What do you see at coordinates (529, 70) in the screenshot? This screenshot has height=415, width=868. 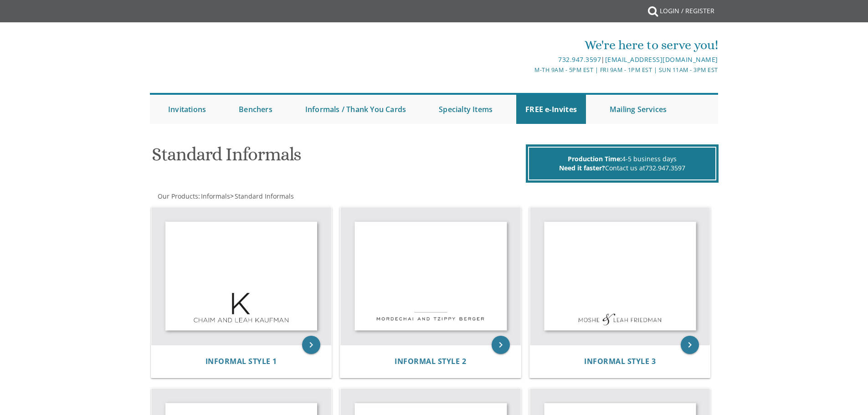 I see `div: M-Th 9am - 5pm EST | Fri 9am - 1pm EST | Sun 11am - 3pm EST` at bounding box center [529, 70].